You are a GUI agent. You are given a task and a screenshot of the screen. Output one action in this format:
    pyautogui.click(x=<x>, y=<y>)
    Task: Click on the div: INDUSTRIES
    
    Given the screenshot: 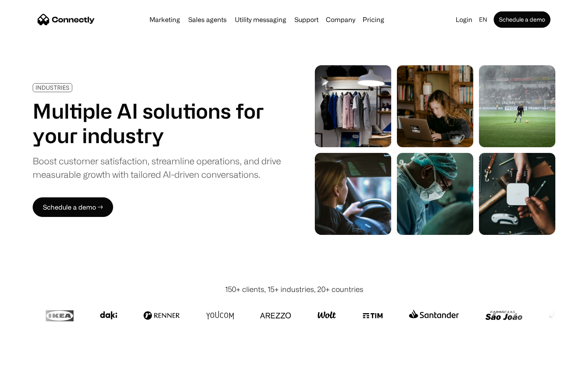 What is the action you would take?
    pyautogui.click(x=52, y=87)
    